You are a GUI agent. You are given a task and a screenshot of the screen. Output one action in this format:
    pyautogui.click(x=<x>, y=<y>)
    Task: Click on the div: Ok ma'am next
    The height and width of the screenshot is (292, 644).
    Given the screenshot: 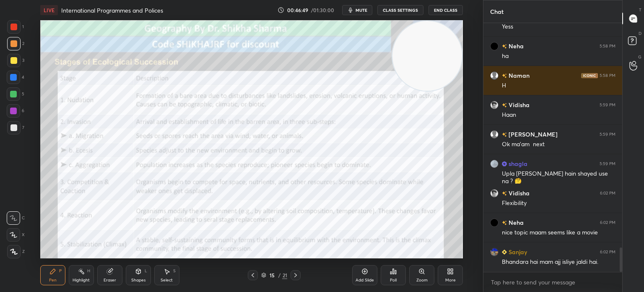 What is the action you would take?
    pyautogui.click(x=558, y=145)
    